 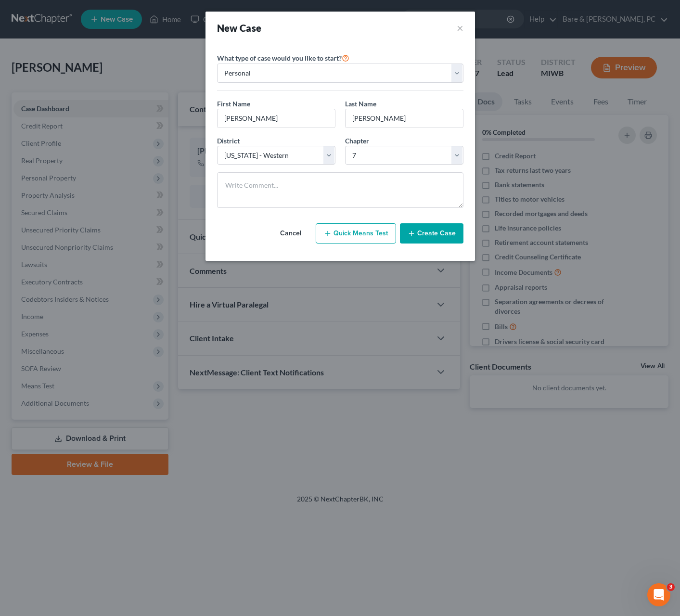 What do you see at coordinates (405, 118) in the screenshot?
I see `input: Enter Last Name` at bounding box center [405, 118].